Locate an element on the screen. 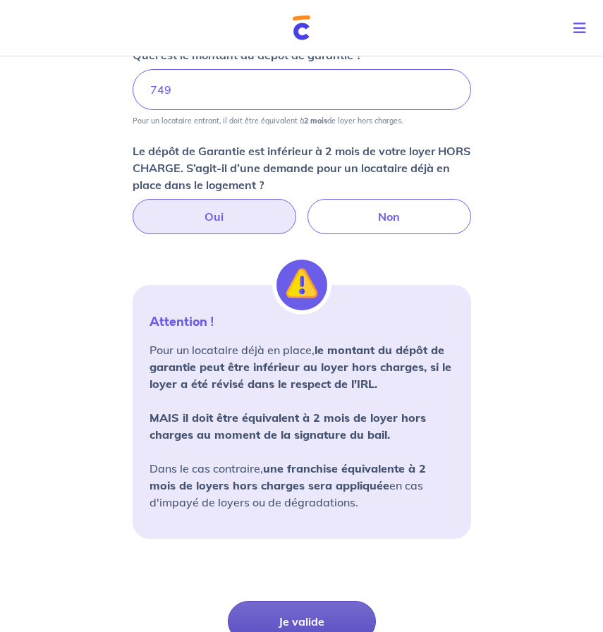 The width and height of the screenshot is (603, 632). p: Pour un locataire déjà en place, Dans le cas contraire, en cas d'impayé de loyers ou de dégradati... is located at coordinates (302, 426).